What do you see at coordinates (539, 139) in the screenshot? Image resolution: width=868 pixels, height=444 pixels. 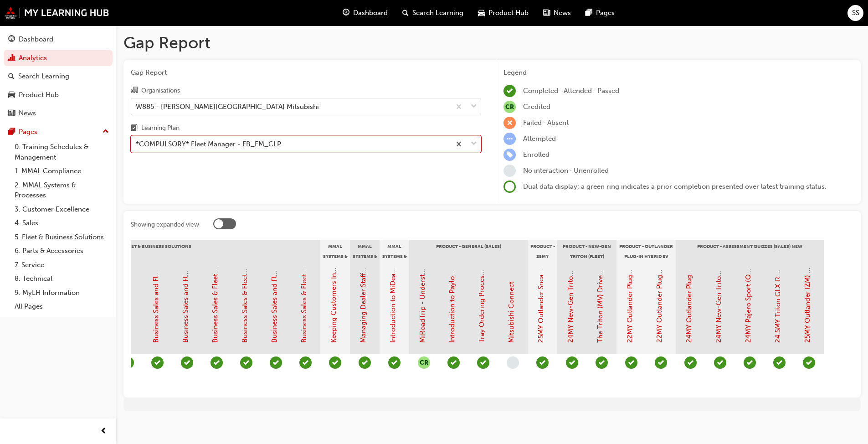 I see `span: Attempted` at bounding box center [539, 139].